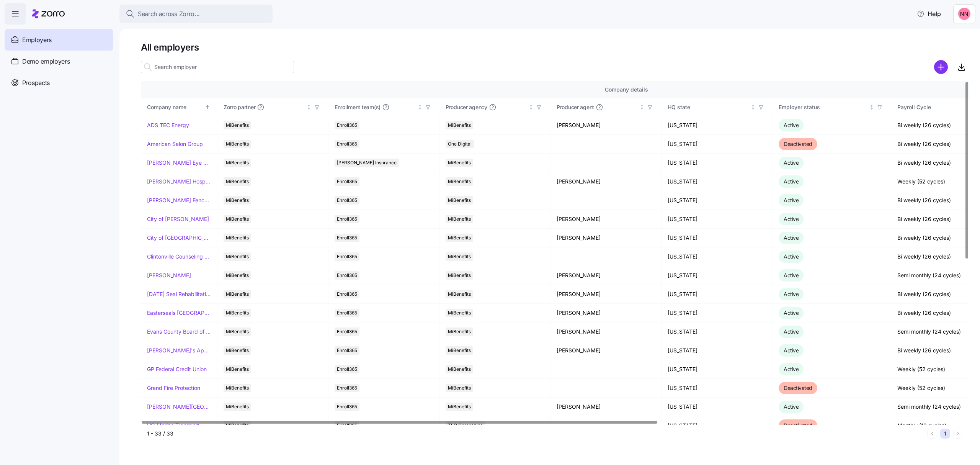 This screenshot has height=465, width=980. Describe the element at coordinates (576, 107) in the screenshot. I see `span: Producer agent` at that location.